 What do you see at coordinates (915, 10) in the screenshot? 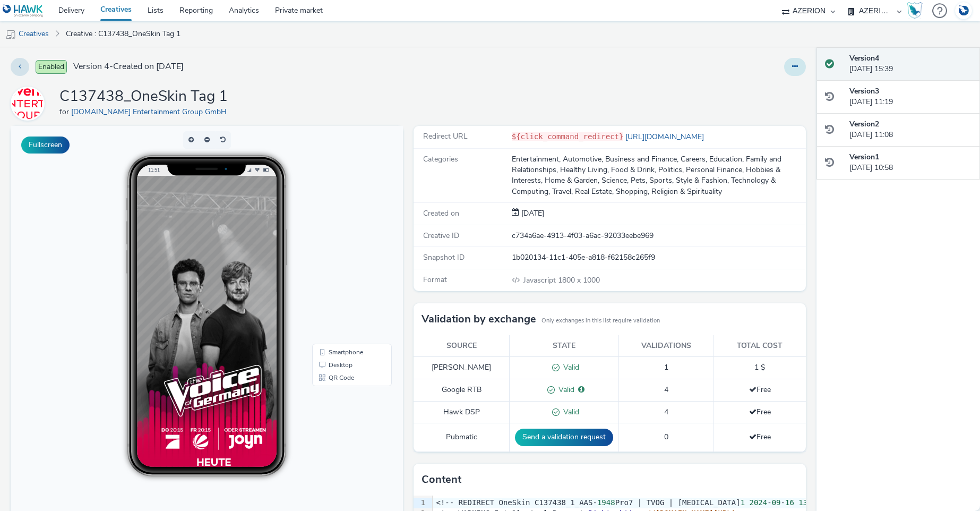
I see `div: Hawk Academy` at bounding box center [915, 10].